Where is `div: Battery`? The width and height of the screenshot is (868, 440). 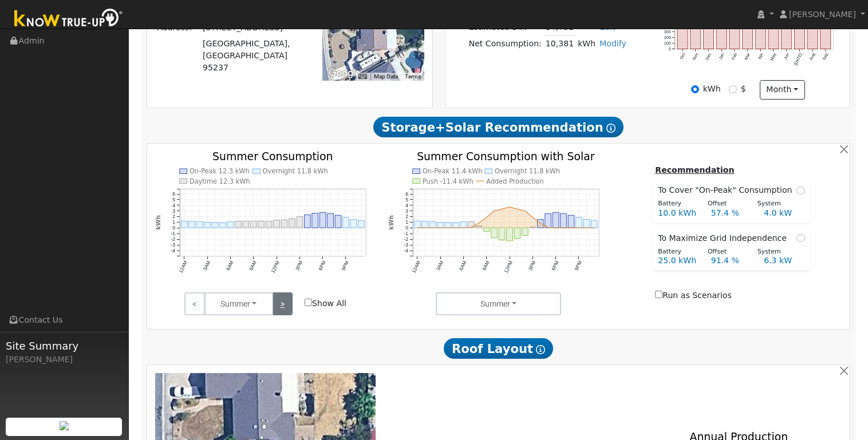
div: Battery is located at coordinates (677, 252).